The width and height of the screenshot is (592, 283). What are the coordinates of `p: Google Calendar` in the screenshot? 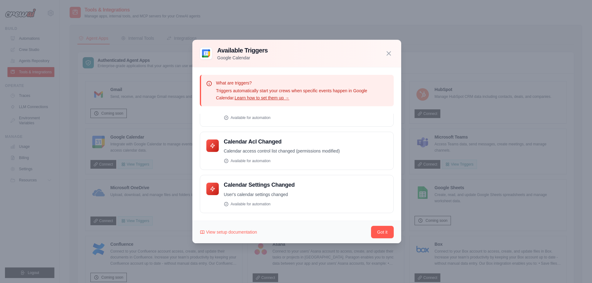 It's located at (242, 58).